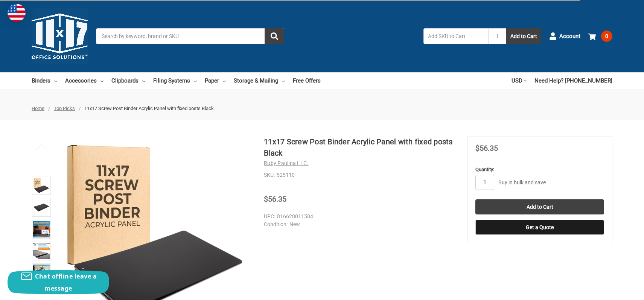  Describe the element at coordinates (190, 36) in the screenshot. I see `input: Search by keyword, brand or SKU` at that location.